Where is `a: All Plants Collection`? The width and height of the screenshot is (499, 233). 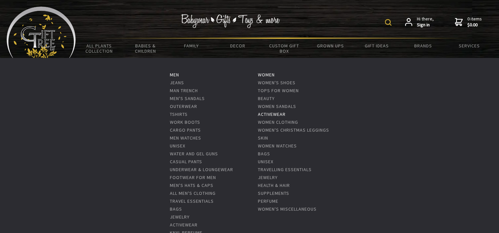 a: All Plants Collection is located at coordinates (99, 48).